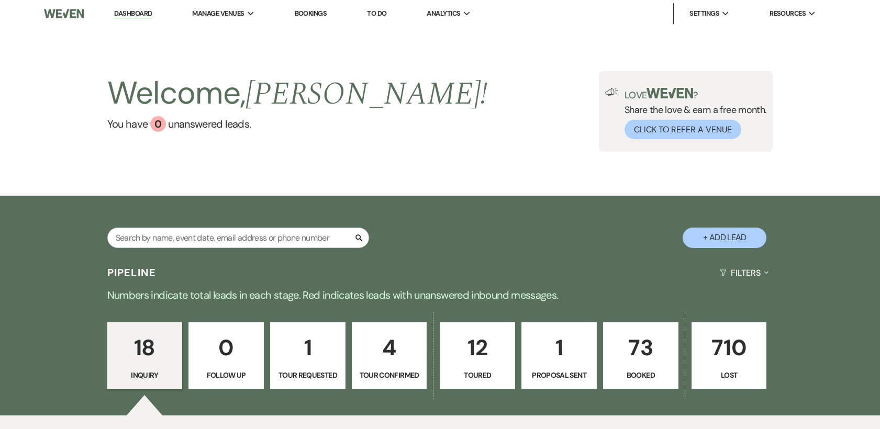 This screenshot has width=880, height=429. Describe the element at coordinates (641, 375) in the screenshot. I see `p: Booked` at that location.